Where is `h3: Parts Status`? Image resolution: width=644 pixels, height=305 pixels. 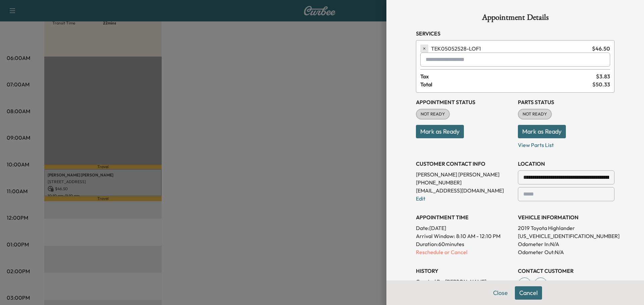
h3: Parts Status is located at coordinates (566, 102).